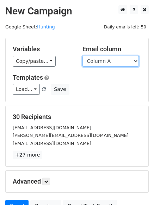  I want to click on h5: Email column, so click(112, 49).